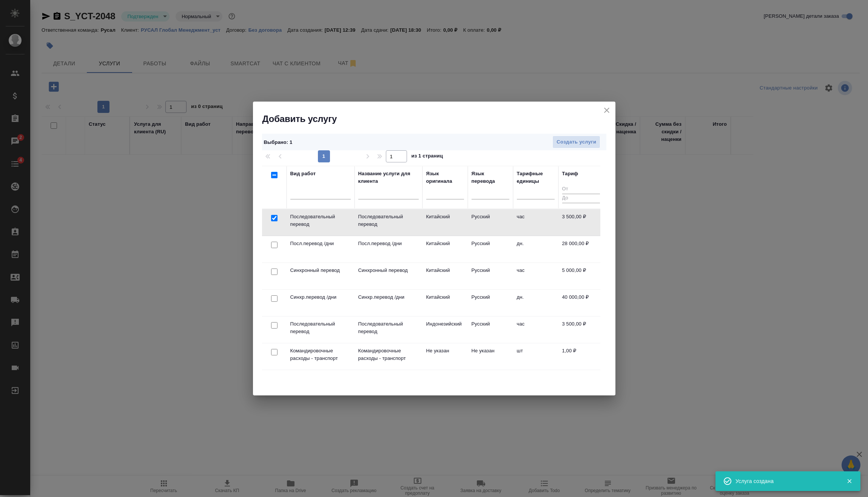 Image resolution: width=868 pixels, height=497 pixels. Describe the element at coordinates (581, 357) in the screenshot. I see `td: 1,00 ₽` at that location.